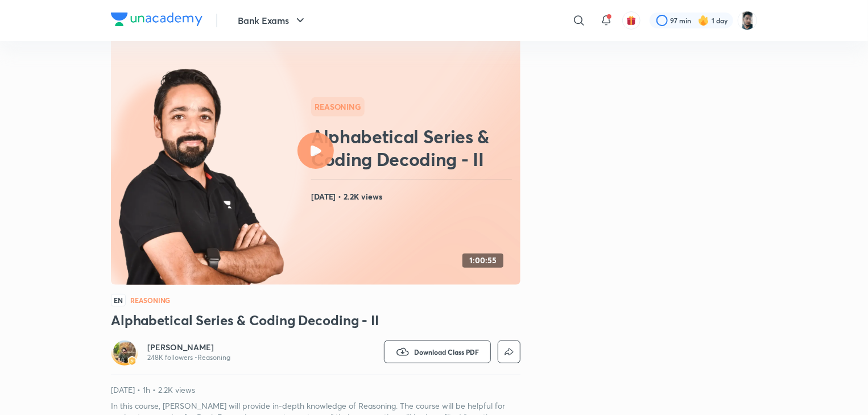 The image size is (868, 415). Describe the element at coordinates (437, 352) in the screenshot. I see `button: Download Class PDF` at that location.